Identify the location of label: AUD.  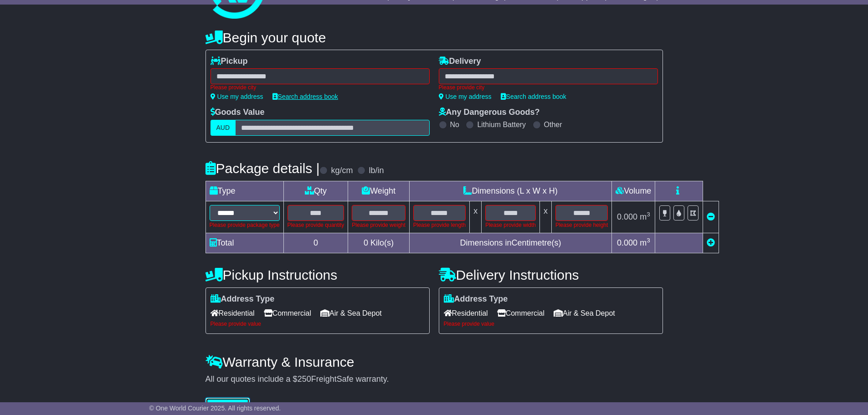
(224, 127).